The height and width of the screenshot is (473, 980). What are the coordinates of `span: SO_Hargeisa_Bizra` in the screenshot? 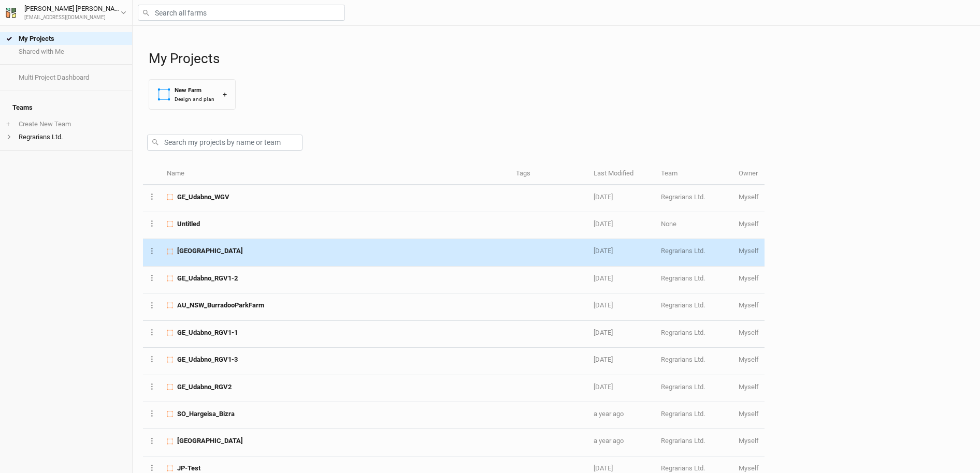 It's located at (205, 414).